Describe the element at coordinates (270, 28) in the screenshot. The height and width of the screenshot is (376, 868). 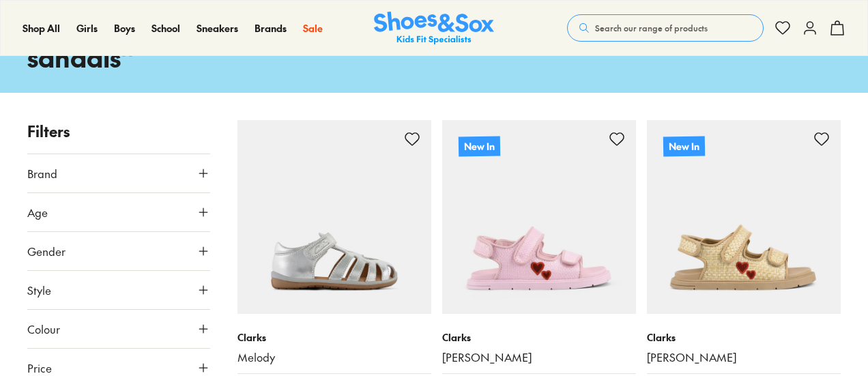
I see `a: Brands` at that location.